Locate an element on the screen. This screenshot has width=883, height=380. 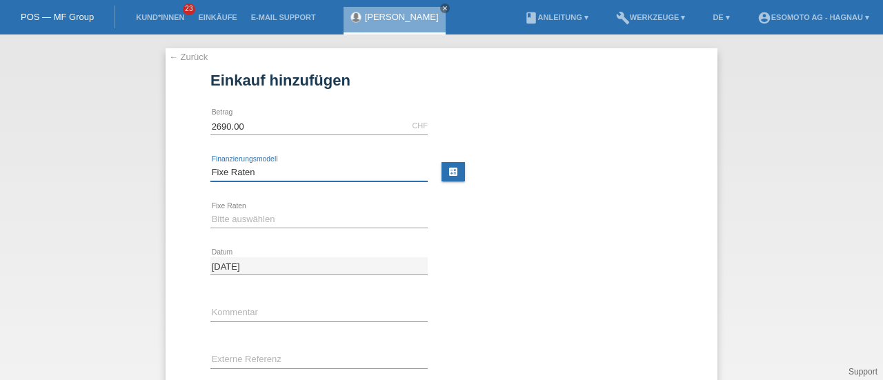
i: close is located at coordinates (445, 8).